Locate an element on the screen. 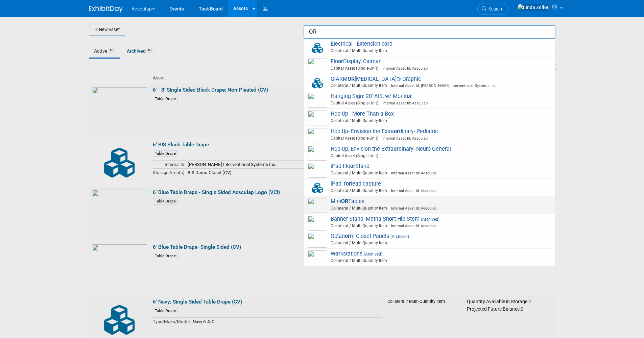  span: Hop-Up, Envision the Extra dinary- Neuro General is located at coordinates (429, 153).